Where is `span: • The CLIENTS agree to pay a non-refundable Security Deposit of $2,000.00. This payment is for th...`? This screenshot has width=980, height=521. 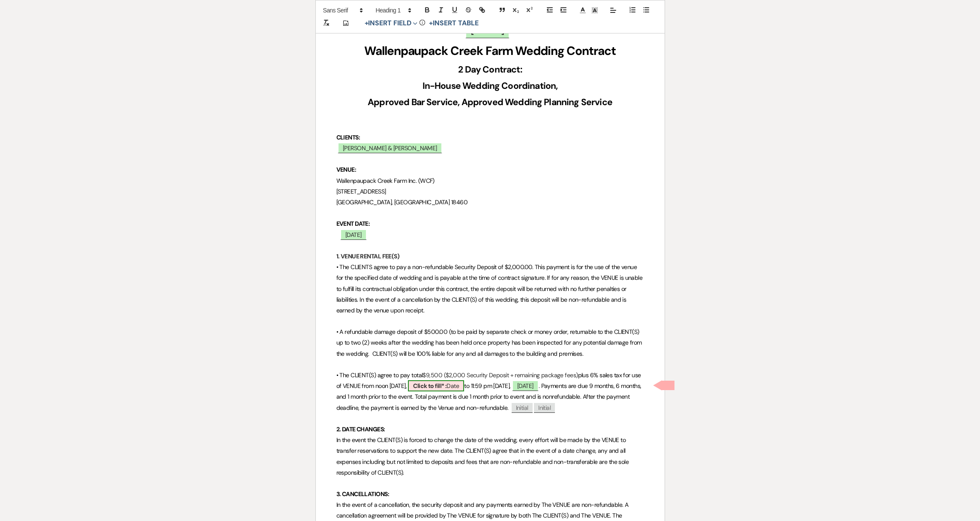
span: • The CLIENTS agree to pay a non-refundable Security Deposit of $2,000.00. This payment is for th... is located at coordinates (490, 288).